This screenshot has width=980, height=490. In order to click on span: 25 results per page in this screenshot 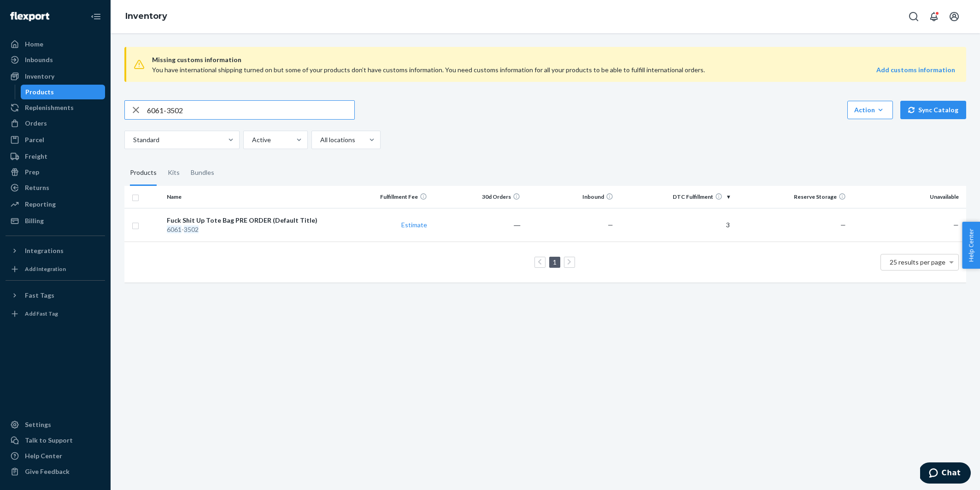, I will do `click(917, 262)`.